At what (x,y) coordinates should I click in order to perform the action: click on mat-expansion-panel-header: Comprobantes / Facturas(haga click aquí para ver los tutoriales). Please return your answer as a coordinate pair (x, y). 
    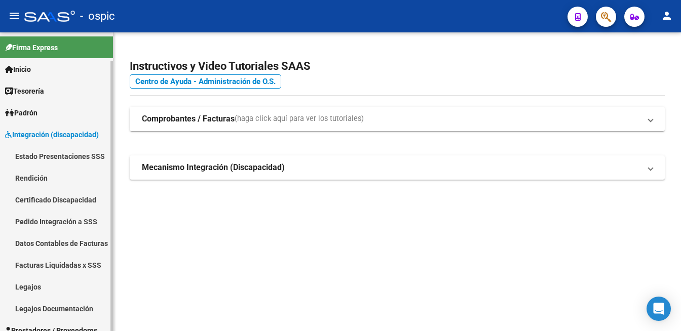
    Looking at the image, I should click on (397, 119).